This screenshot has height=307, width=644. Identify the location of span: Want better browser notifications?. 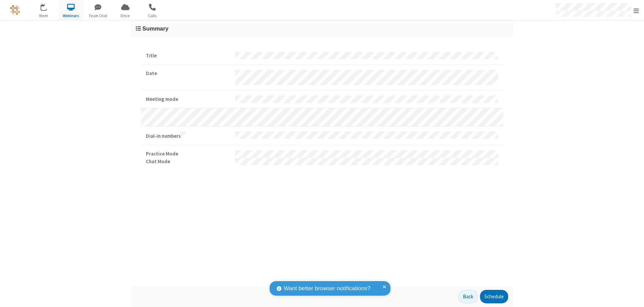
(327, 289).